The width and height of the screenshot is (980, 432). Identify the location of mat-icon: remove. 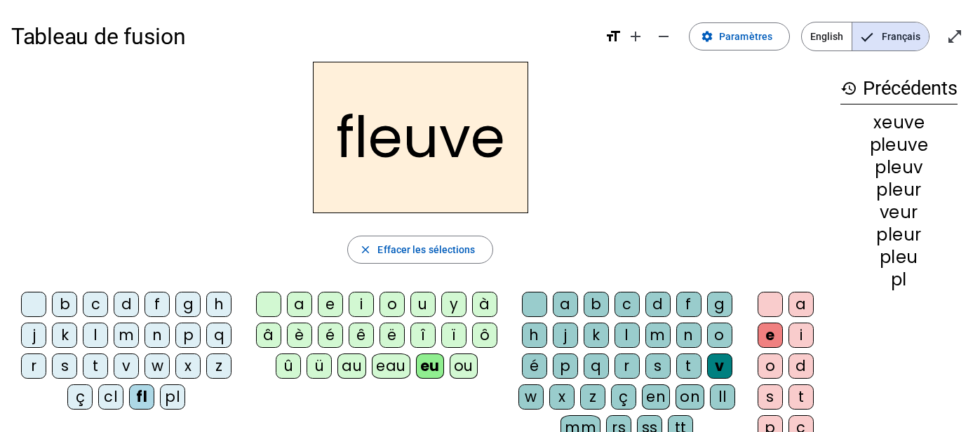
(664, 36).